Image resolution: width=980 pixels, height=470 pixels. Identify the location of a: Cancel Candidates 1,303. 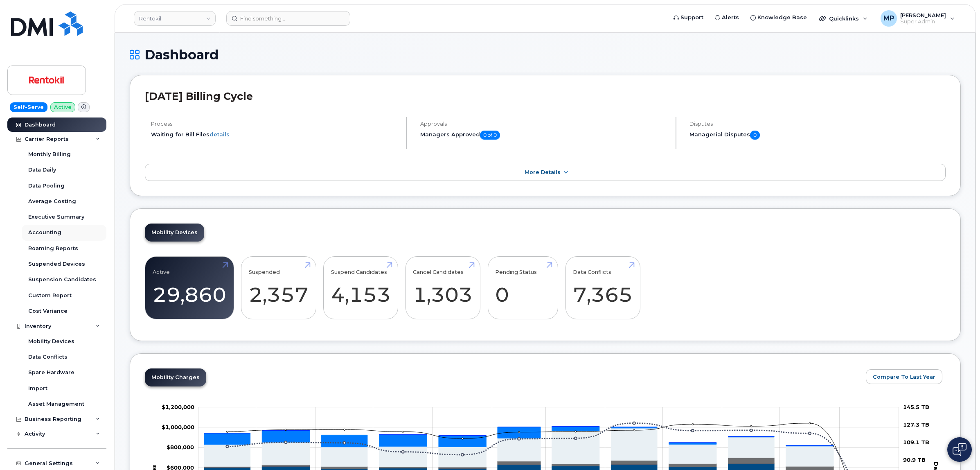
(442, 288).